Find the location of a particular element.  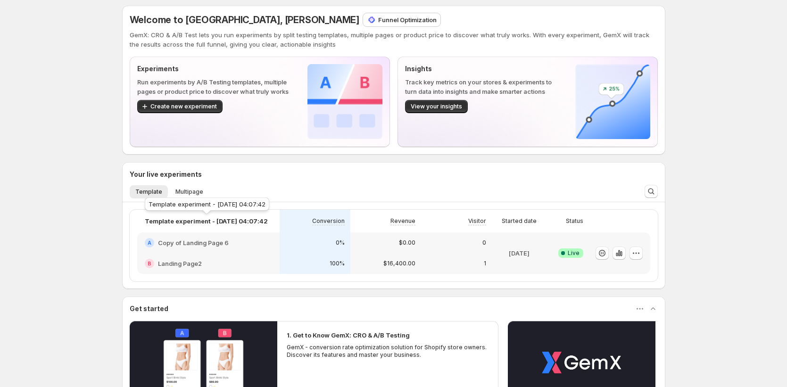

p: Experiments is located at coordinates (214, 69).